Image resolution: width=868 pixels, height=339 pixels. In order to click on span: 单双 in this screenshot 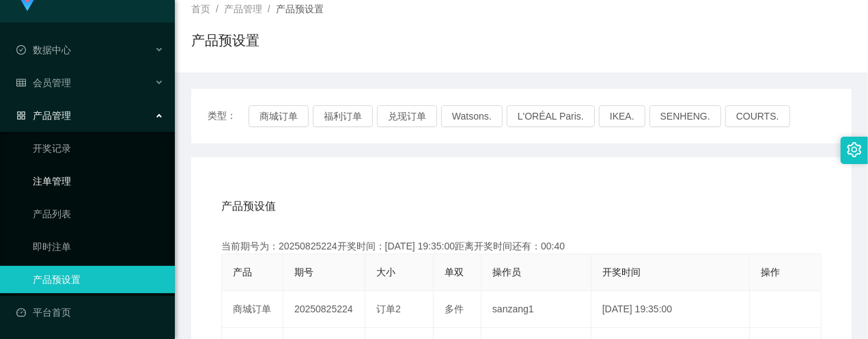, I will do `click(454, 272)`.